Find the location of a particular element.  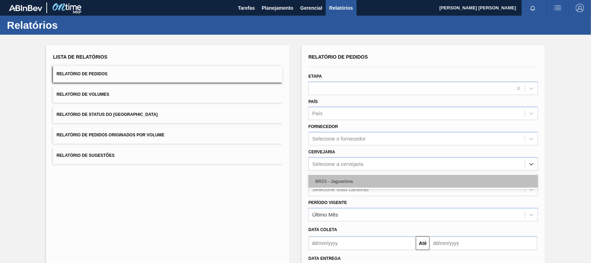

label: Etapa is located at coordinates (315, 76).